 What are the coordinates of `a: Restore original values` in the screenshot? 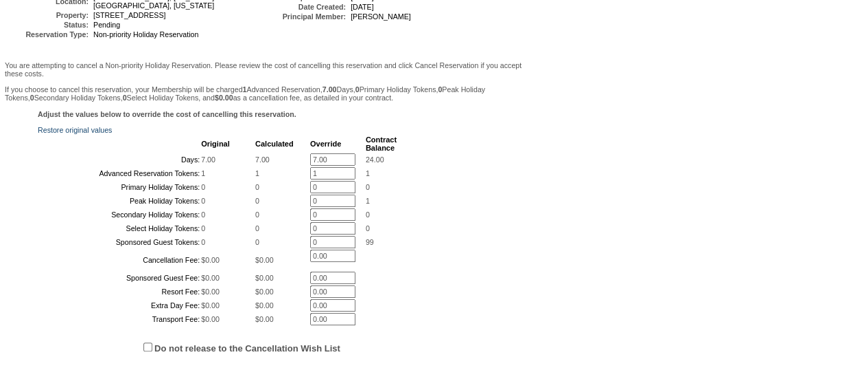 It's located at (75, 130).